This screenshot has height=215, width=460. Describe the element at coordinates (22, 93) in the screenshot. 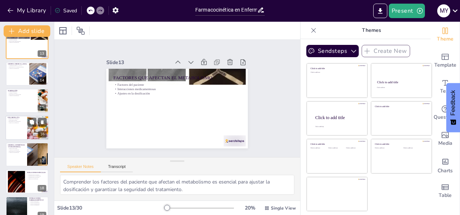

I see `p: Fórmula de clearance` at that location.